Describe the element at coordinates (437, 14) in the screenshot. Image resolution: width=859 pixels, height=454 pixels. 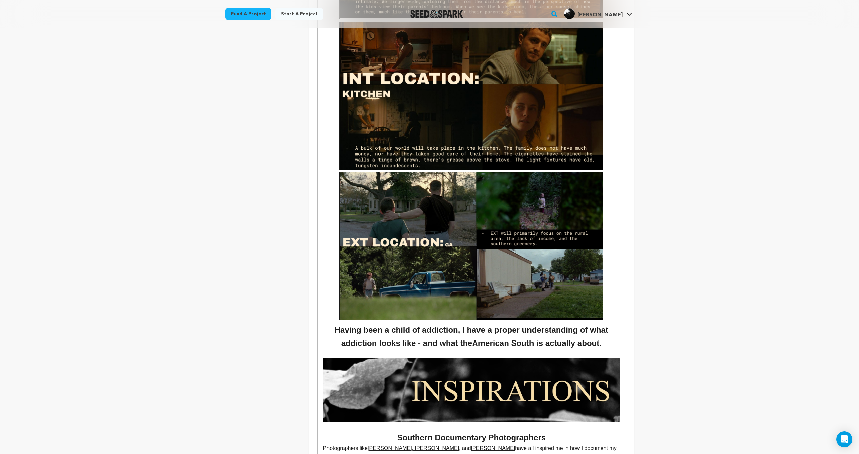
I see `a: Seed&Spark Homepage` at that location.